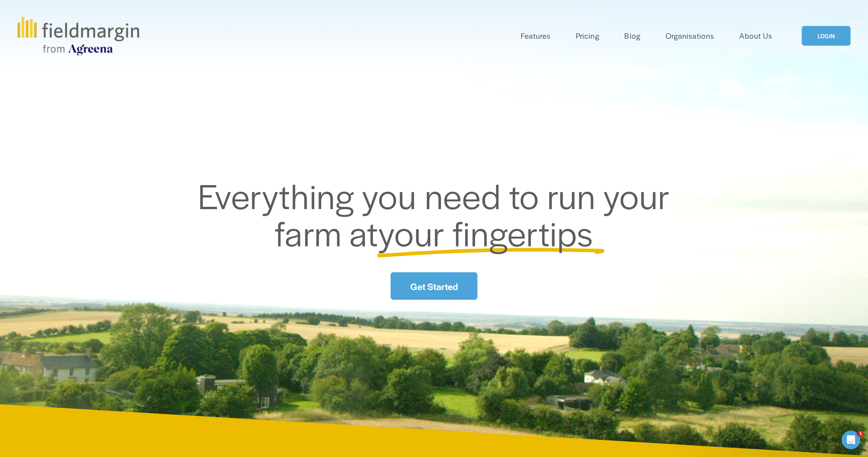 This screenshot has width=868, height=457. I want to click on a: Organisations, so click(689, 36).